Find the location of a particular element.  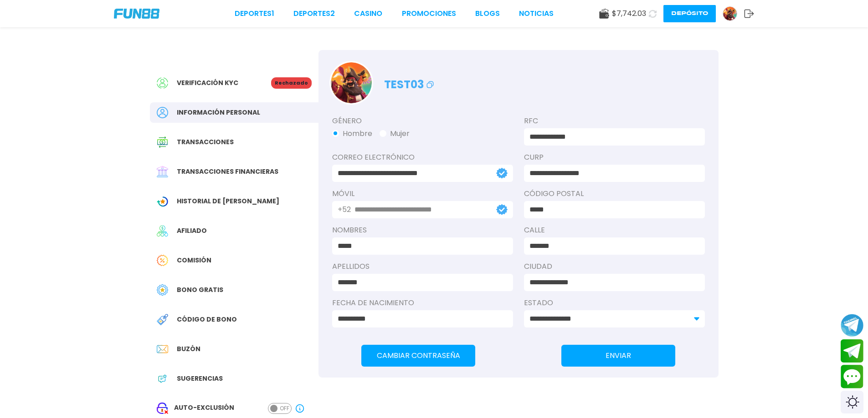

a: App FeedbackSugerencias is located at coordinates (234, 379).